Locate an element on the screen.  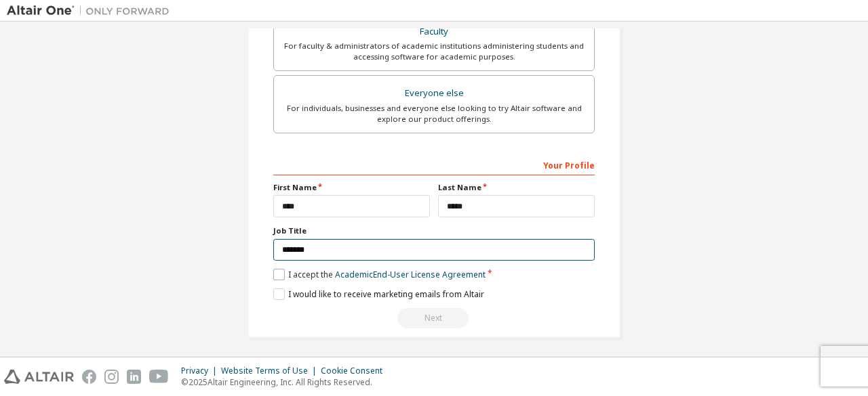
img: linkedin.svg is located at coordinates (134, 377).